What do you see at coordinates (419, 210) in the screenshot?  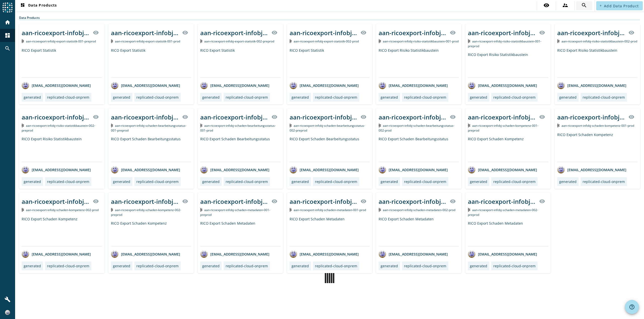 I see `span: Kafka Topic: aan-ricoexport-infobj-schaden-metadaten-002-prod` at bounding box center [419, 210].